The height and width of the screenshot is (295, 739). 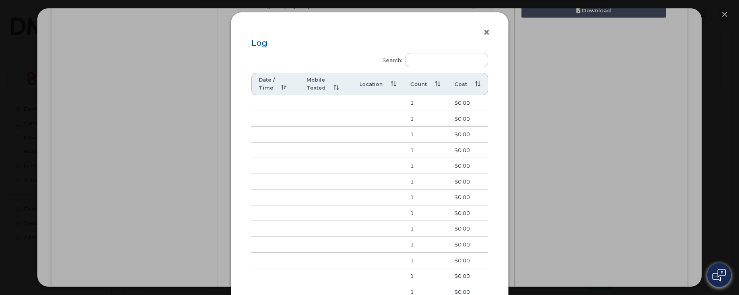 I want to click on input: Search:, so click(x=446, y=60).